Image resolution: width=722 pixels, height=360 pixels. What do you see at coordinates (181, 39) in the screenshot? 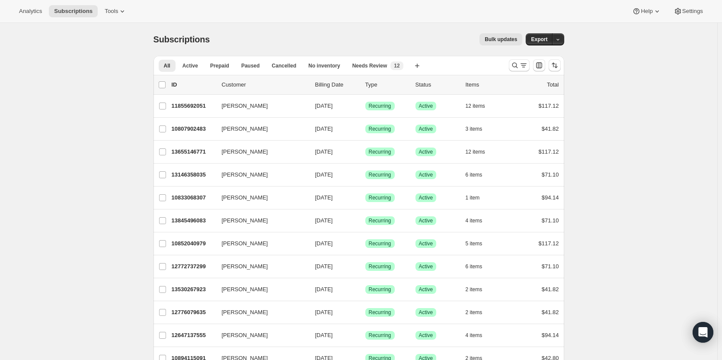
I see `span: Subscriptions` at bounding box center [181, 39].